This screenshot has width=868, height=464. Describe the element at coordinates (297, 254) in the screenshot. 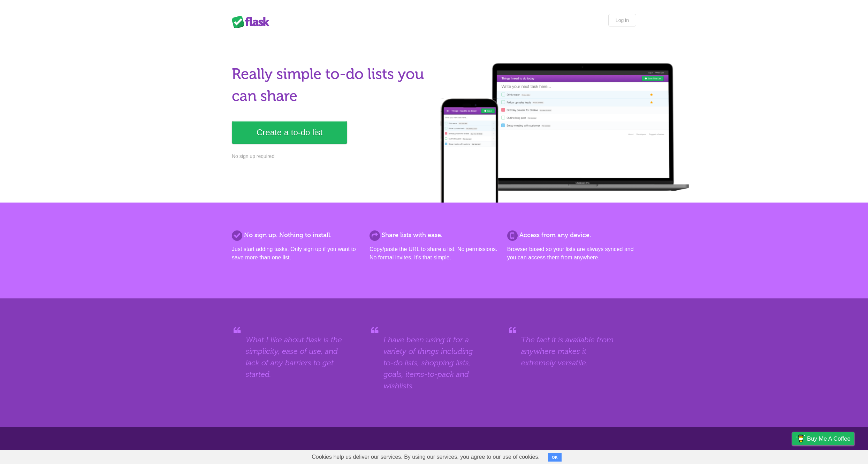

I see `p: Just start adding tasks. Only sign up if you want to save more than one list.` at that location.